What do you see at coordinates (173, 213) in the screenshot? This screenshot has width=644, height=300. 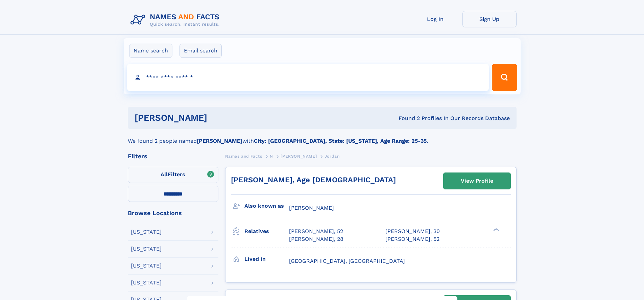 I see `div: Browse Locations` at bounding box center [173, 213].